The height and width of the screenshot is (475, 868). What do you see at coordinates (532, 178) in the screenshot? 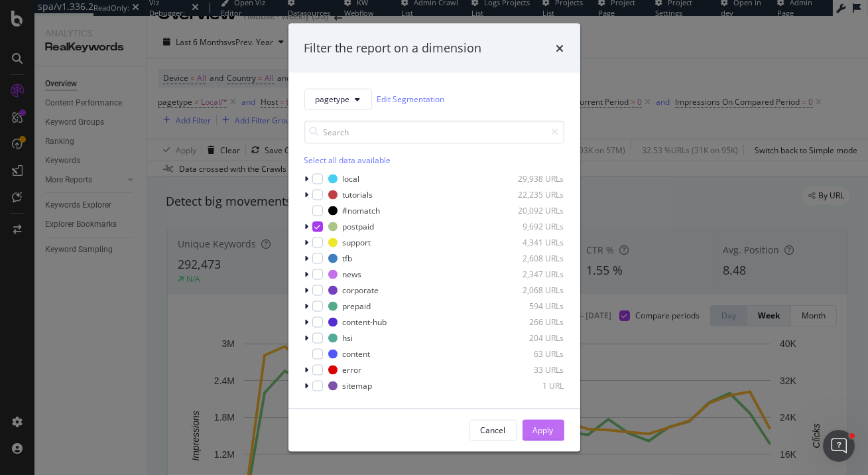
I see `div: 29,938 URLs` at bounding box center [532, 178].